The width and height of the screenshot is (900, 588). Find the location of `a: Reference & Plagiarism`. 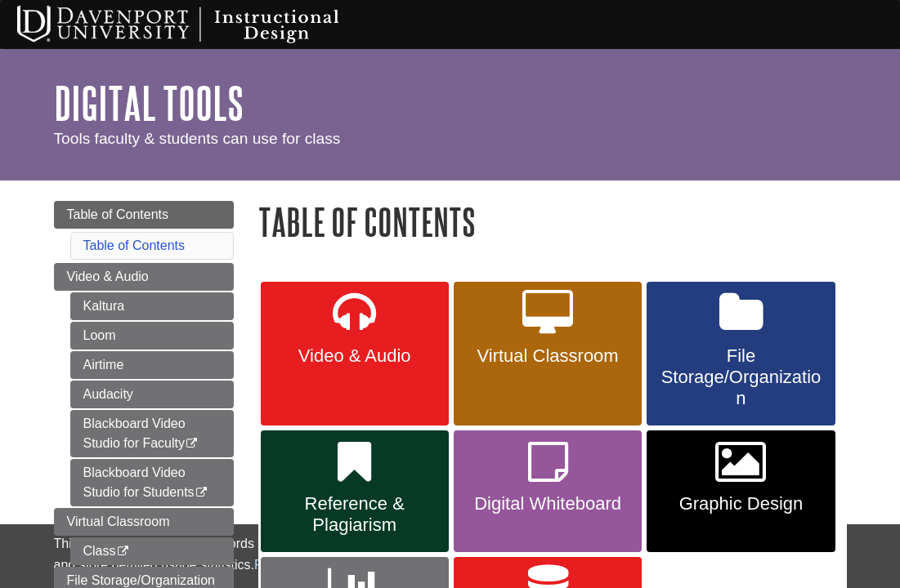

a: Reference & Plagiarism is located at coordinates (355, 492).